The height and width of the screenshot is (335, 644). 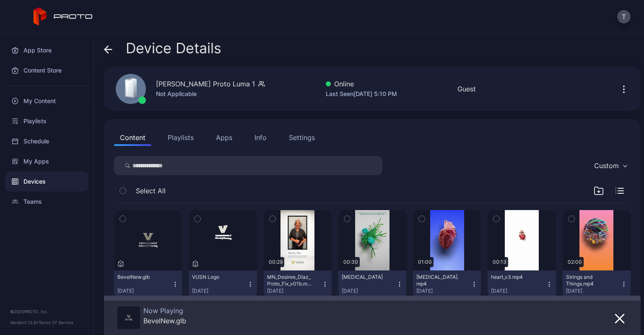 What do you see at coordinates (47, 70) in the screenshot?
I see `div: Content Store` at bounding box center [47, 70].